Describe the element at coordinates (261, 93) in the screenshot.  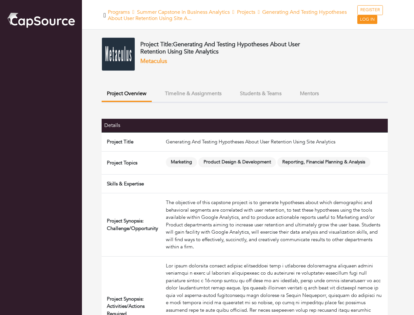
I see `button: Students & Teams` at that location.